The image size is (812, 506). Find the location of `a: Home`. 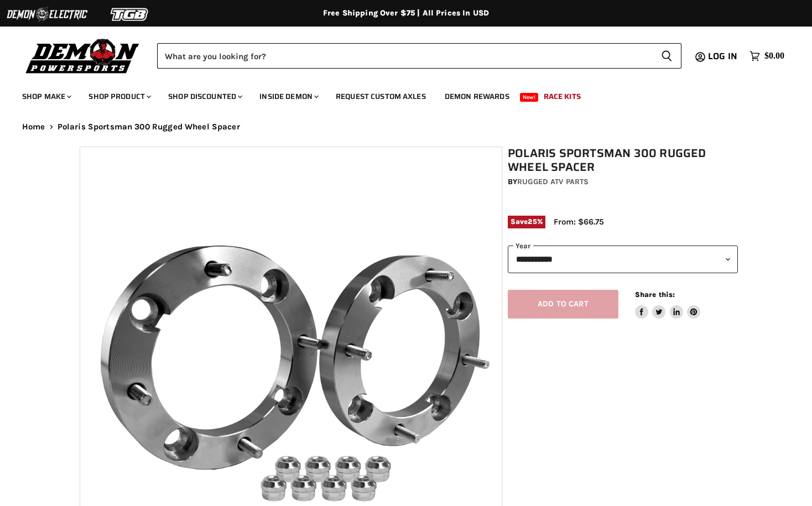

a: Home is located at coordinates (34, 126).